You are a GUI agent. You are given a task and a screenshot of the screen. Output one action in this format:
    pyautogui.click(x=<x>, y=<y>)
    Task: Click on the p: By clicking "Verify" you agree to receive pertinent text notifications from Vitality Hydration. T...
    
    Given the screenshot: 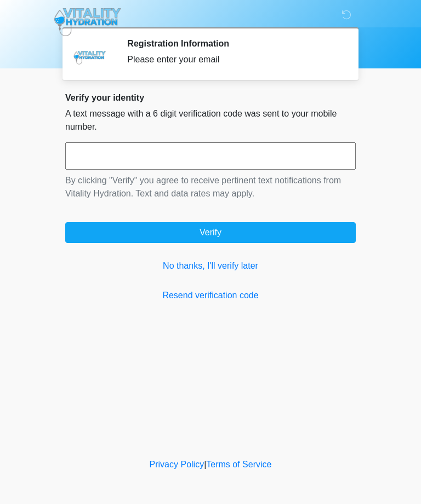 What is the action you would take?
    pyautogui.click(x=210, y=187)
    